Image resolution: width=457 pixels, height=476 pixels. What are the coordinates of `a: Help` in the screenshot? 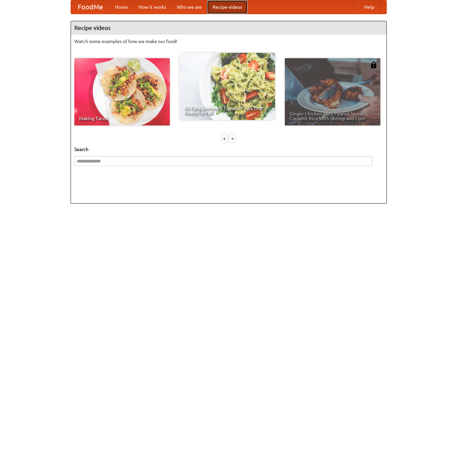 It's located at (369, 7).